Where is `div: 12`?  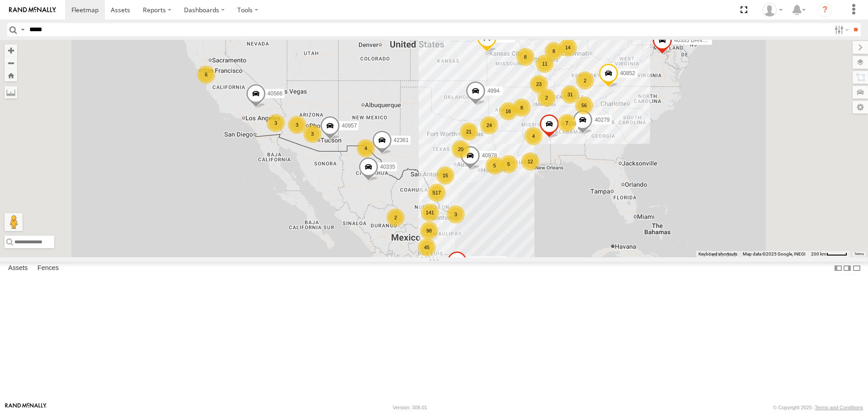 div: 12 is located at coordinates (530, 162).